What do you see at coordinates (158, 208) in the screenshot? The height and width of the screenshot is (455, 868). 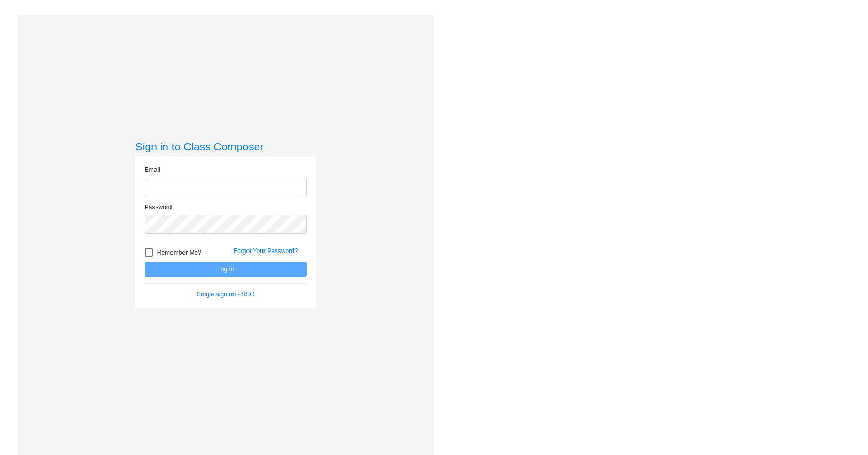 I see `label: Password` at bounding box center [158, 208].